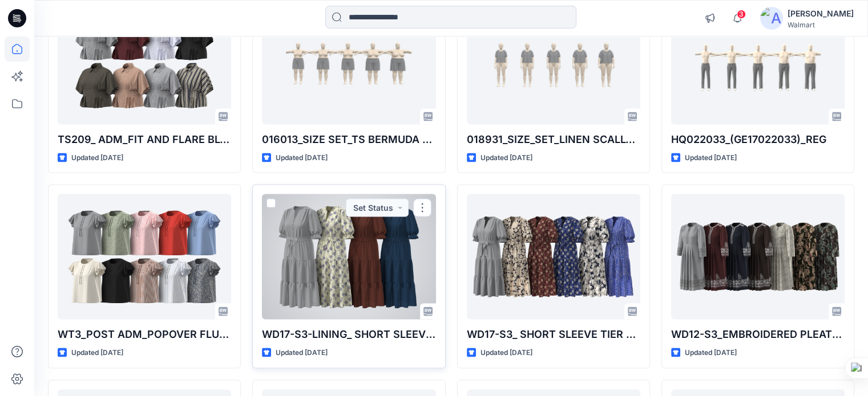 Image resolution: width=868 pixels, height=396 pixels. What do you see at coordinates (758, 140) in the screenshot?
I see `p: HQ022033_(GE17022033)_REG` at bounding box center [758, 140].